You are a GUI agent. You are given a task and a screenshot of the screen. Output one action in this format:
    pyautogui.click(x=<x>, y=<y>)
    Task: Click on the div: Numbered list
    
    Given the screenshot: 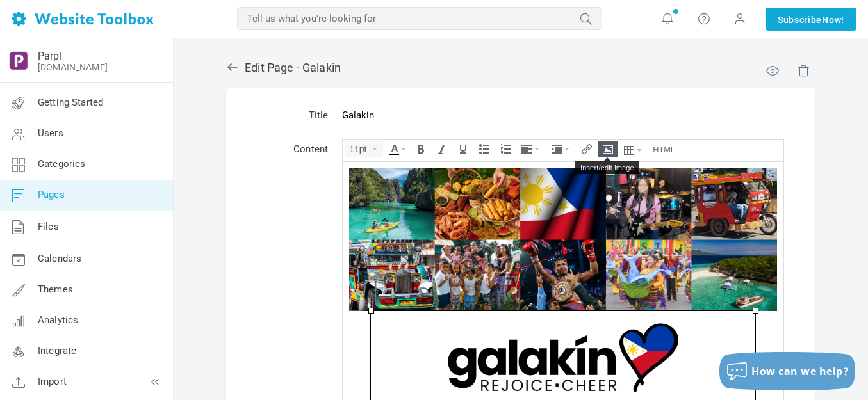 What is the action you would take?
    pyautogui.click(x=505, y=149)
    